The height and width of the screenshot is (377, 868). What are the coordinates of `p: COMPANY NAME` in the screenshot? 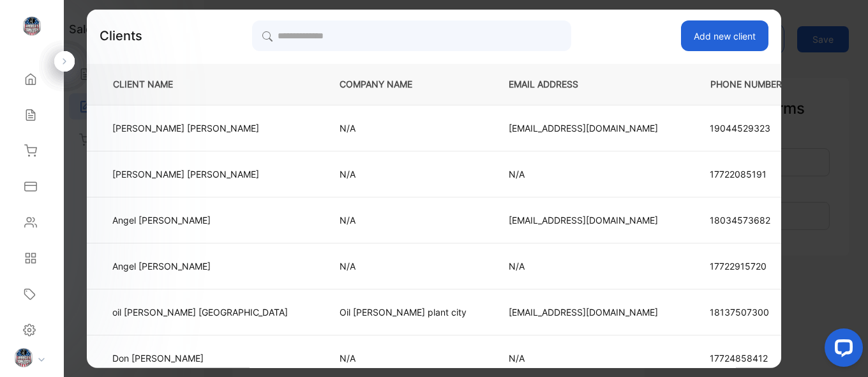 It's located at (403, 84).